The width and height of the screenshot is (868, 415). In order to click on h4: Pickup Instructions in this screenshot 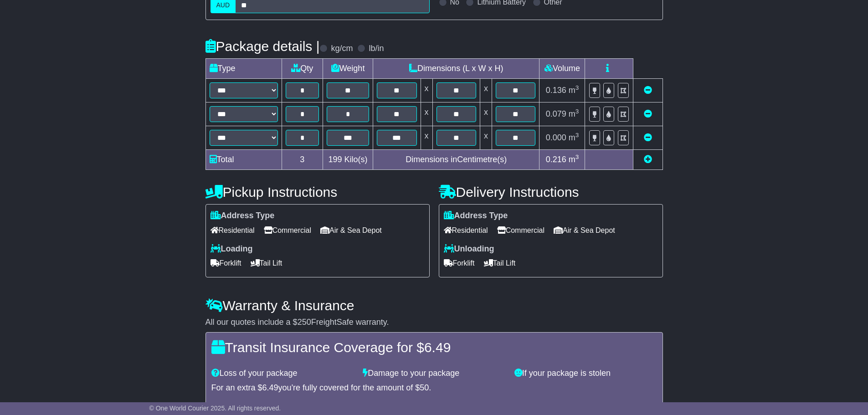, I will do `click(318, 192)`.